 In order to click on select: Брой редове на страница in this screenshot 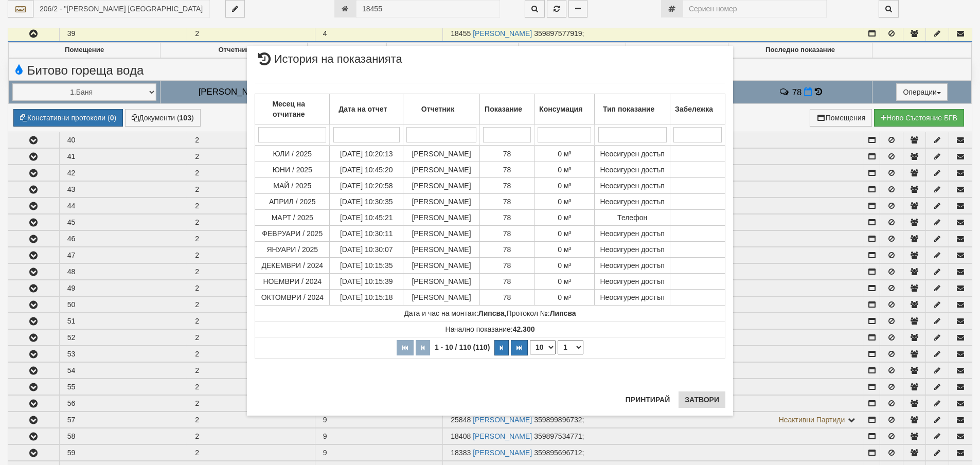, I will do `click(542, 347)`.